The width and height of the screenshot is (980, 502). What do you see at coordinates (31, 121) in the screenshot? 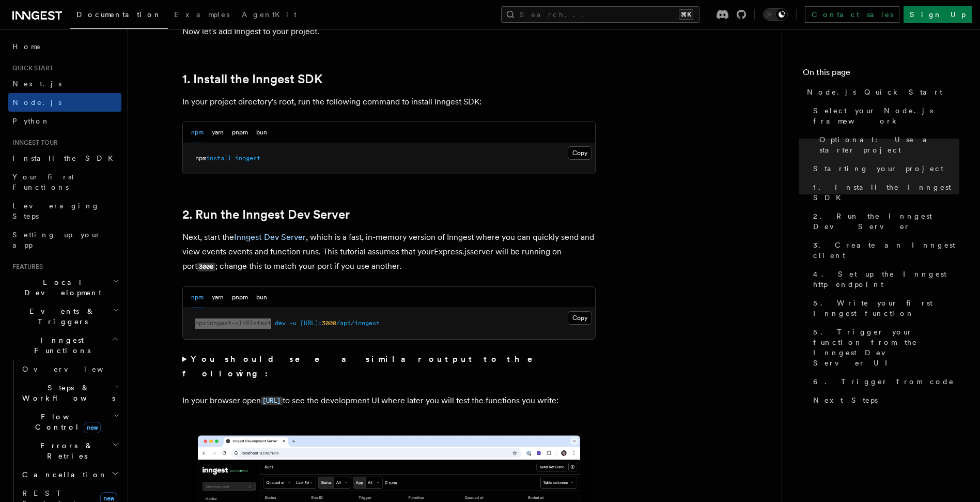
I see `span: Python` at bounding box center [31, 121].